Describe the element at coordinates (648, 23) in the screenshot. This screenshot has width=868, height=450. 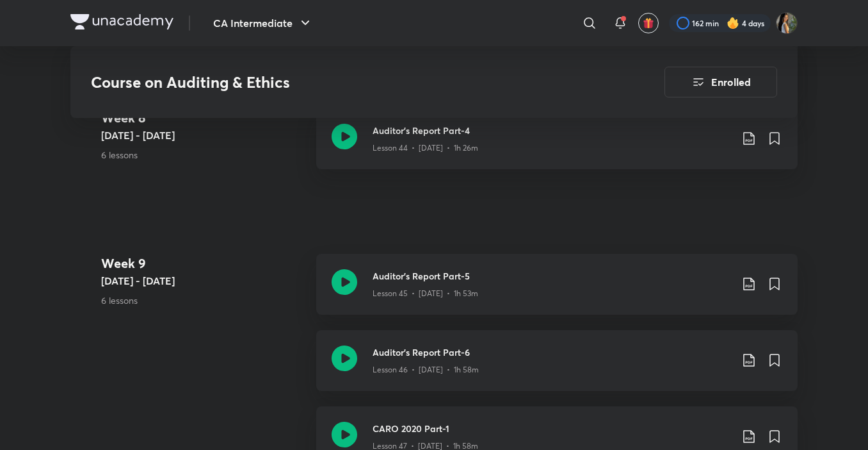
I see `button: avatar` at that location.